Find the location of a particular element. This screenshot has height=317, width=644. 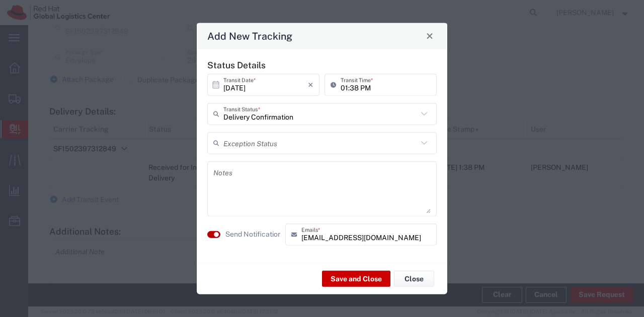

label: Send Notification is located at coordinates (254, 234).